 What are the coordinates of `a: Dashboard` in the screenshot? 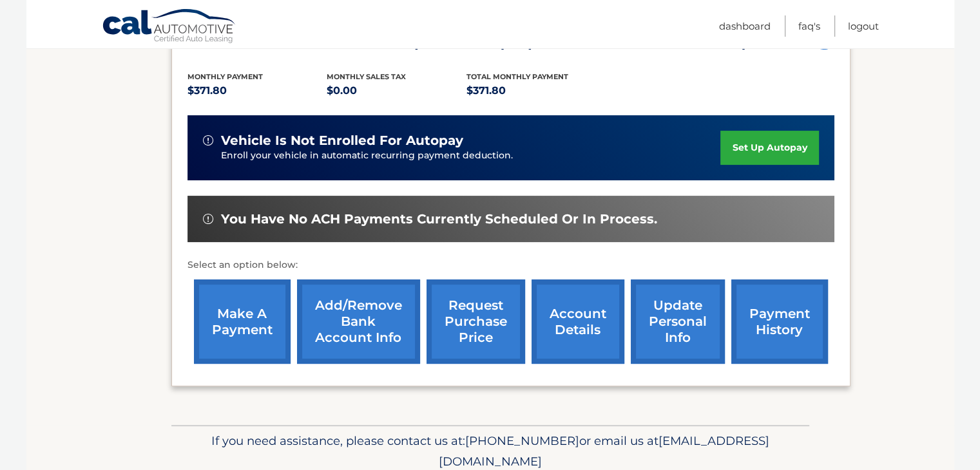 It's located at (745, 26).